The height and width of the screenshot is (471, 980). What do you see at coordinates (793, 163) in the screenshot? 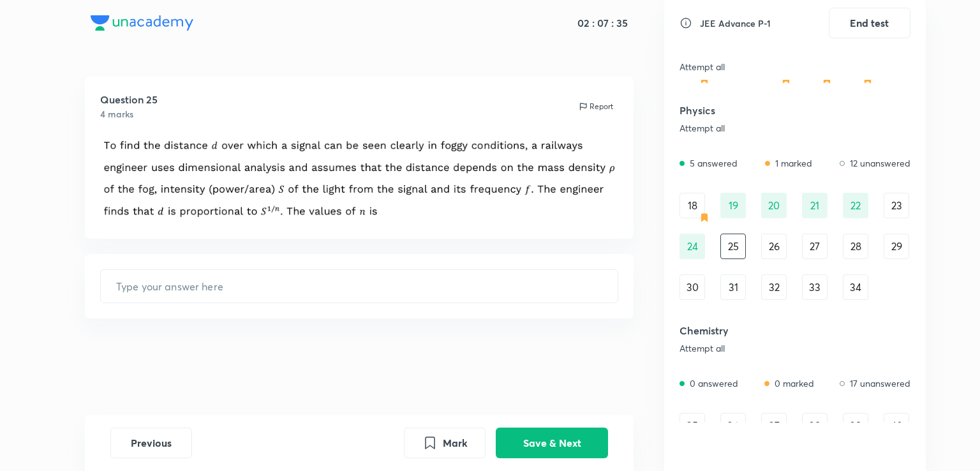
I see `p: 1 marked` at bounding box center [793, 163].